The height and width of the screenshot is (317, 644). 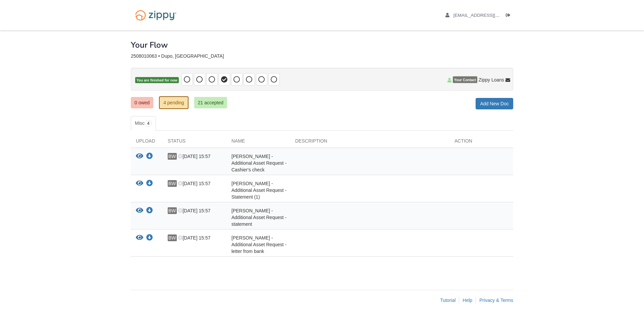 What do you see at coordinates (140, 238) in the screenshot?
I see `button: View Benjamin Wuelling - Additional Asset Request - letter from bank` at bounding box center [140, 238].